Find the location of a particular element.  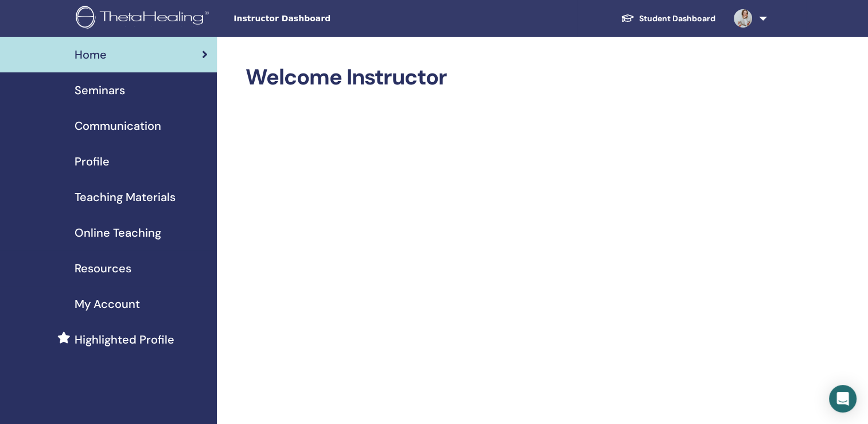

img: graduation-cap-white.svg is located at coordinates (628, 18).